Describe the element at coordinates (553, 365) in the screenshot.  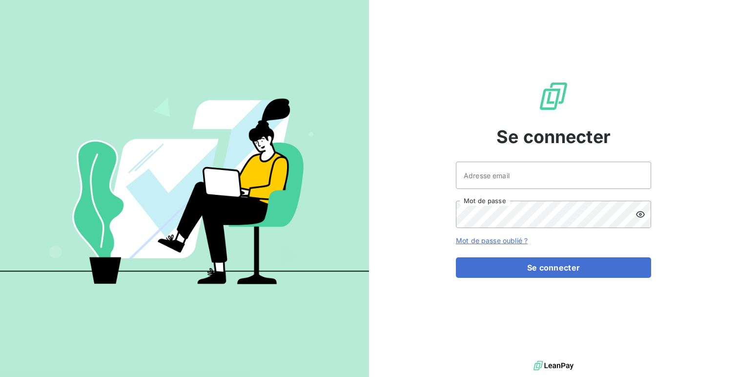
I see `img: logo` at that location.